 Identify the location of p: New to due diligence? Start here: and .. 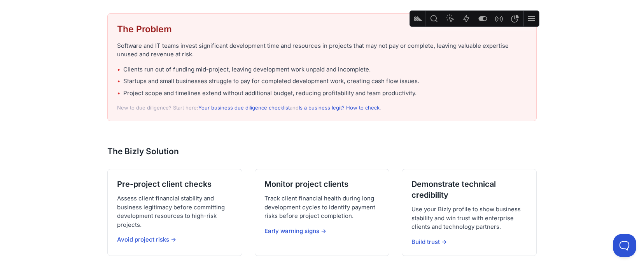
(322, 108).